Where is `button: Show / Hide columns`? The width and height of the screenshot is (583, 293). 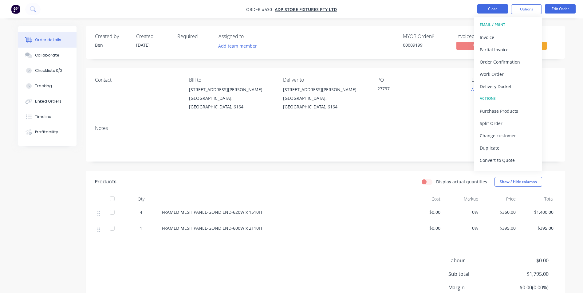 button: Show / Hide columns is located at coordinates (518, 182).